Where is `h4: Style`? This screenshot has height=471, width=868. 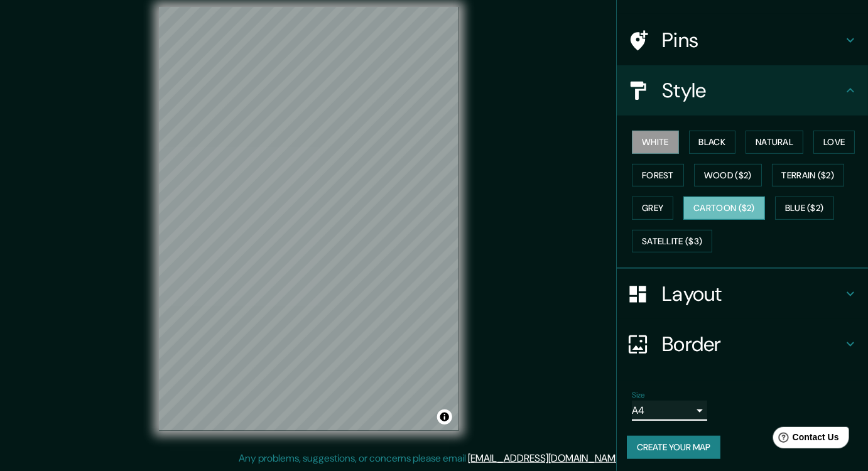
h4: Style is located at coordinates (753, 91).